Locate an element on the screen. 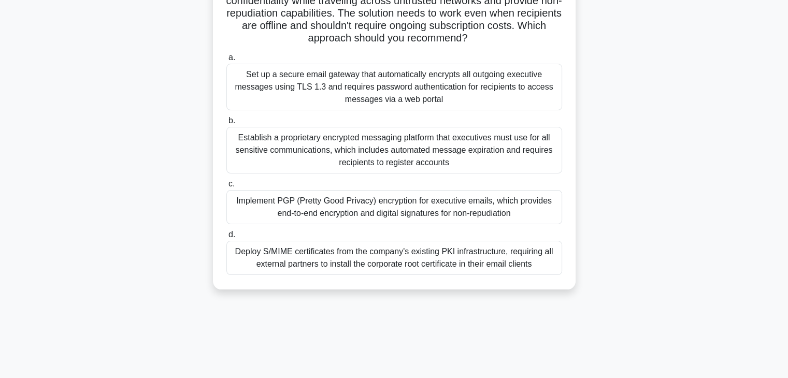 Image resolution: width=788 pixels, height=378 pixels. div: Implement PGP (Pretty Good Privacy) encryption for executive emails, which provides end-to-end en... is located at coordinates (394, 207).